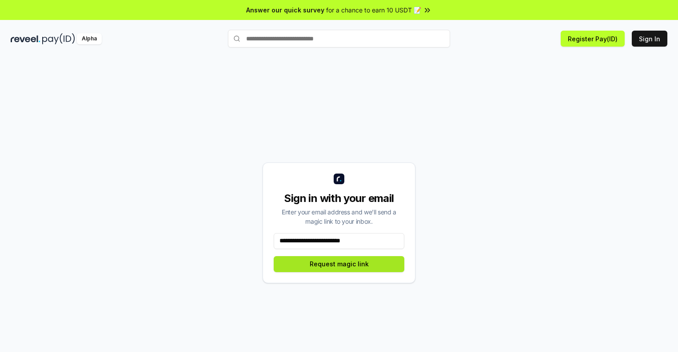  I want to click on div: Enter your email address and we’ll send a magic link to your inbox., so click(339, 217).